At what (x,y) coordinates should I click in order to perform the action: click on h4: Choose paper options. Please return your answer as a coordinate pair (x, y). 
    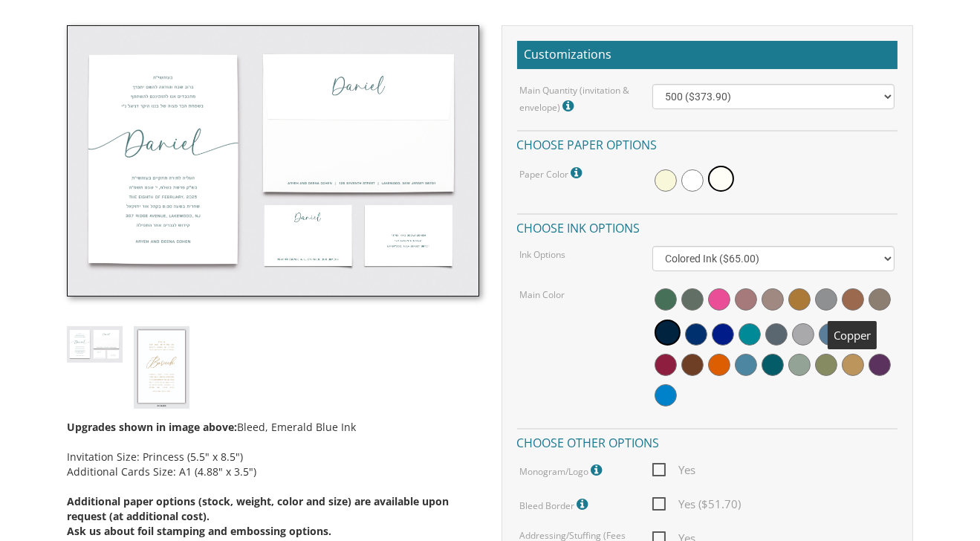
    Looking at the image, I should click on (707, 143).